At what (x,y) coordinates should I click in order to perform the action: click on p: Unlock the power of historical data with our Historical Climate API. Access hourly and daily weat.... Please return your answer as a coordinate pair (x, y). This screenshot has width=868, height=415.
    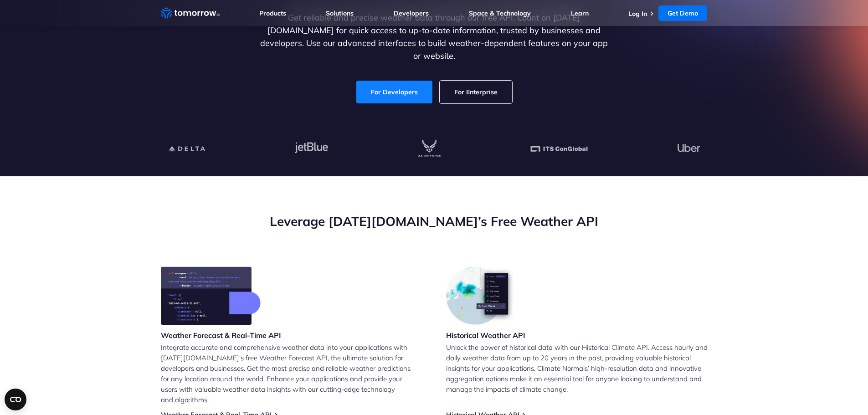
    Looking at the image, I should click on (577, 368).